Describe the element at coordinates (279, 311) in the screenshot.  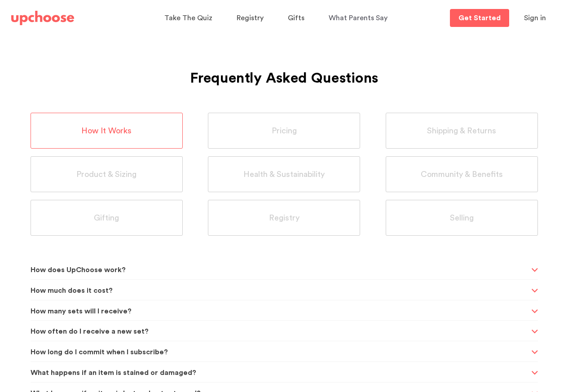
I see `span: How many sets will I receive?` at that location.